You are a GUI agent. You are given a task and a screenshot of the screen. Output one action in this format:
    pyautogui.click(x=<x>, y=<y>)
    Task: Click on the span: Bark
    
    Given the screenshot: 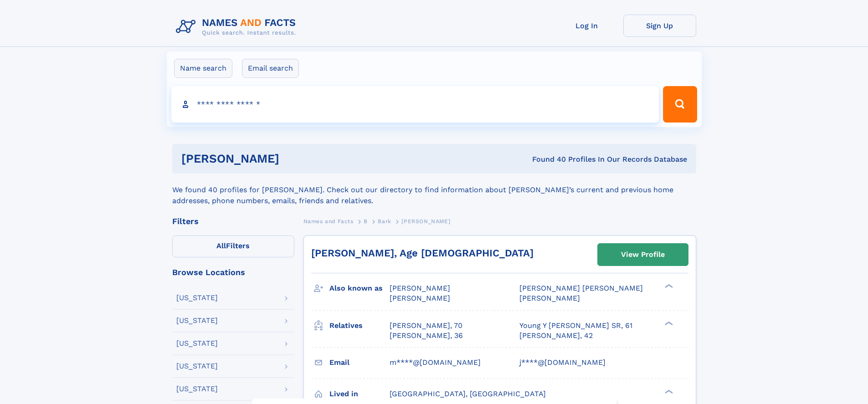 What is the action you would take?
    pyautogui.click(x=384, y=221)
    